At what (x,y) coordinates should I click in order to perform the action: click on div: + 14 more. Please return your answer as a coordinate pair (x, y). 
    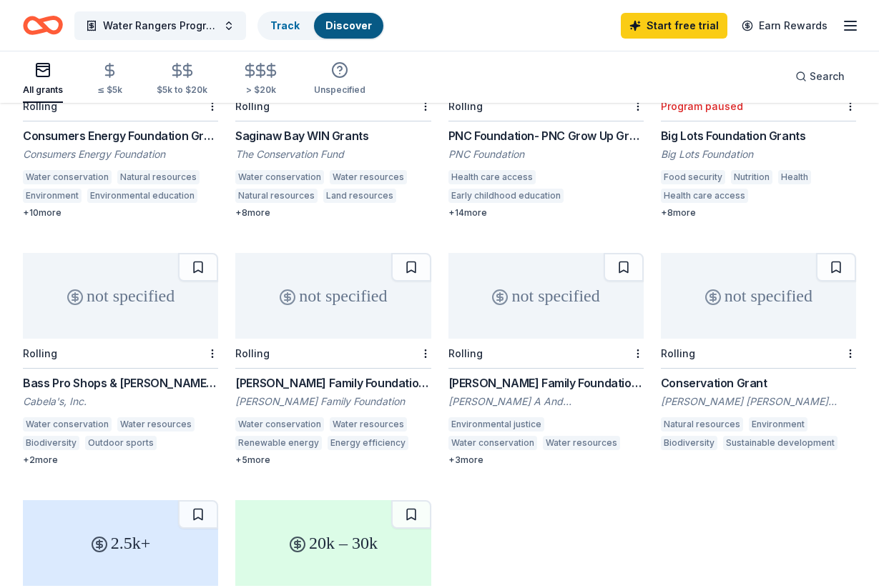
    Looking at the image, I should click on (546, 213).